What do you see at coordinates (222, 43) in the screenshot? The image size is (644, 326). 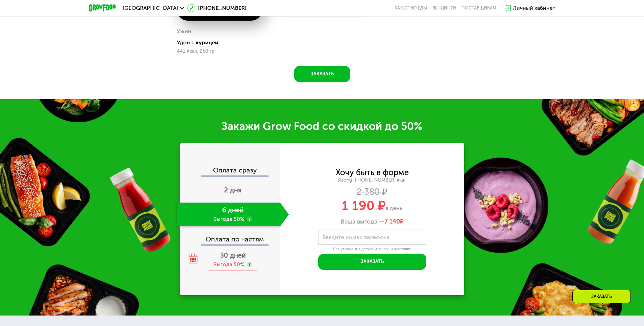 I see `div: Удон с курицей` at bounding box center [222, 43].